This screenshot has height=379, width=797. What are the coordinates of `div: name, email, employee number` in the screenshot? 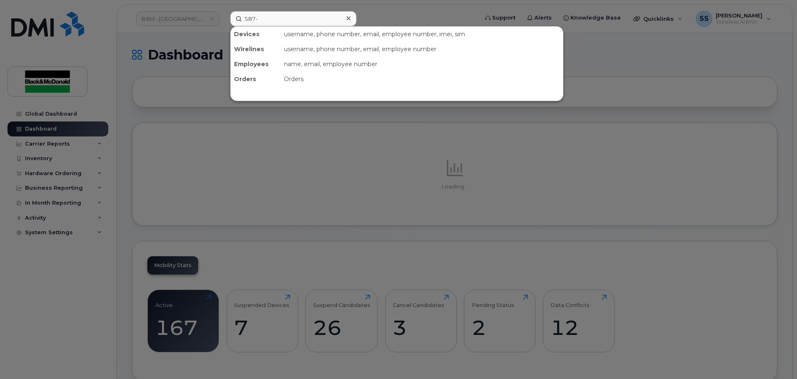 It's located at (422, 64).